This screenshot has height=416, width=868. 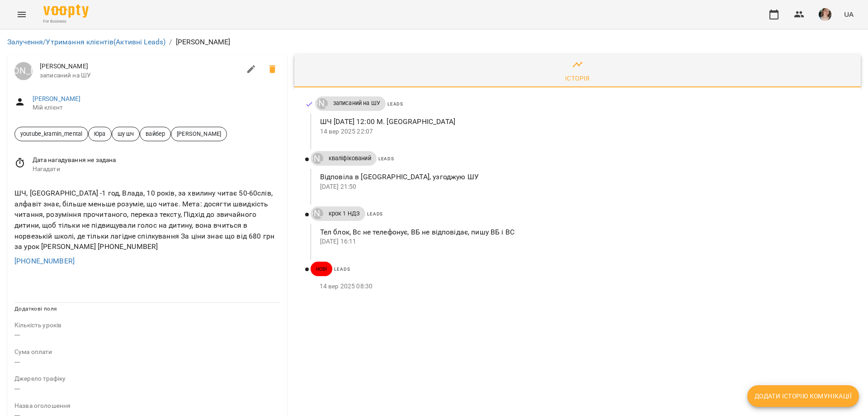 What do you see at coordinates (156, 107) in the screenshot?
I see `span: Мій клієнт` at bounding box center [156, 107].